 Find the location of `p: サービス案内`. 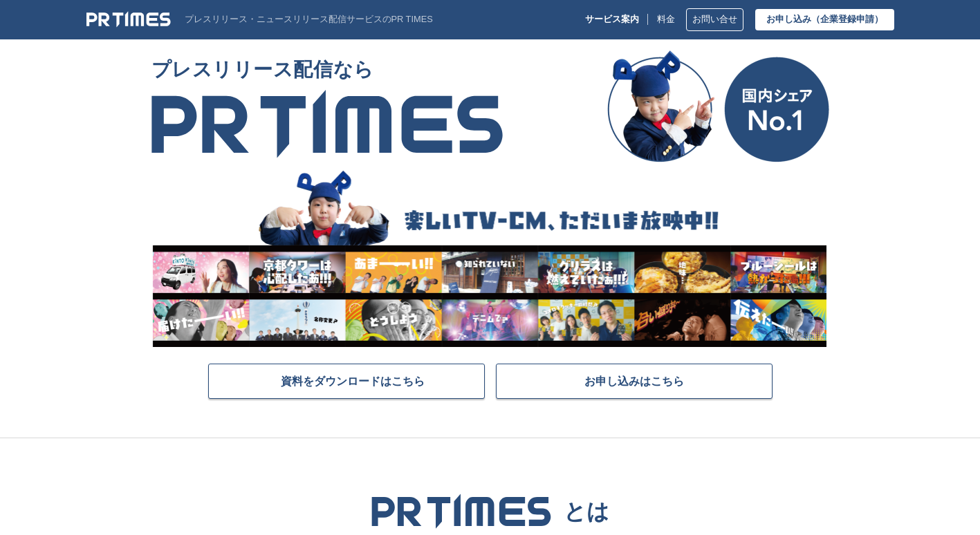

p: サービス案内 is located at coordinates (612, 19).